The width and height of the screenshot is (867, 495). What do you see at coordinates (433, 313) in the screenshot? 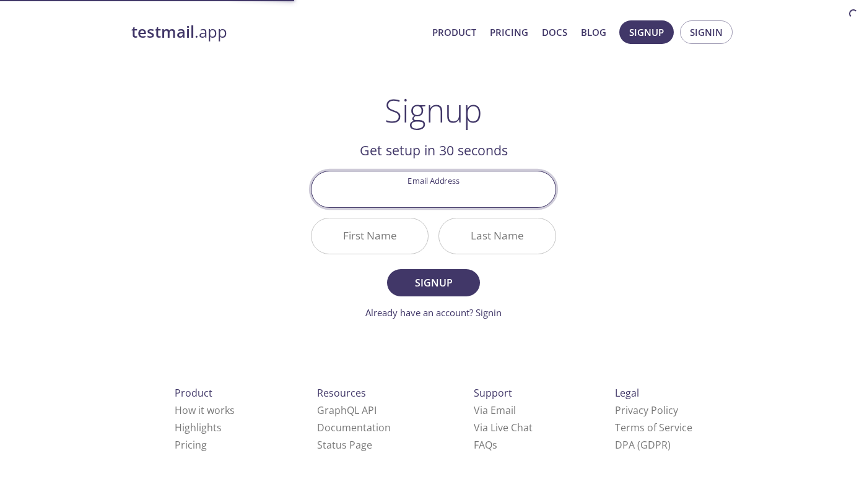
I see `a: Already have an account? Signin` at bounding box center [433, 313].